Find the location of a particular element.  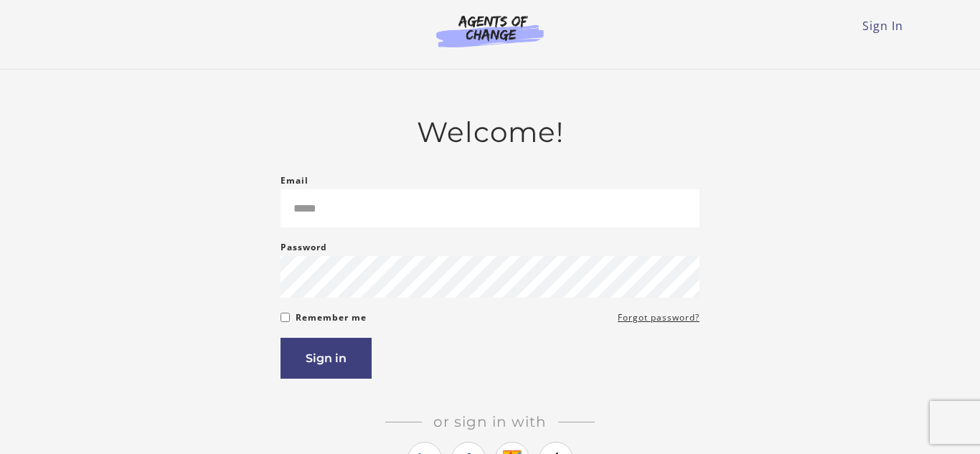

label: Remember me is located at coordinates (331, 318).